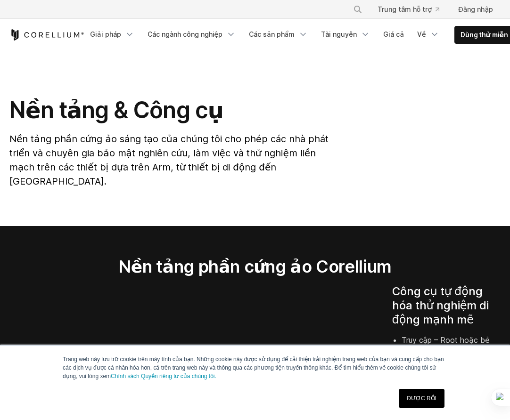 The width and height of the screenshot is (510, 420). Describe the element at coordinates (421, 398) in the screenshot. I see `font: ĐƯỢC RỒI` at that location.